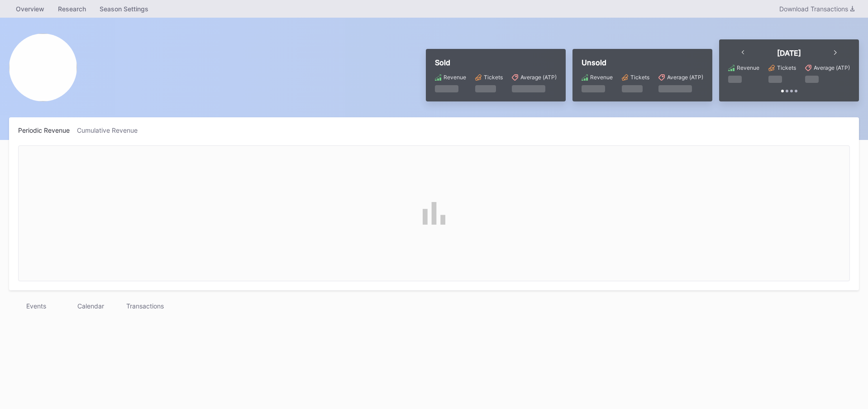 This screenshot has width=868, height=409. What do you see at coordinates (817, 9) in the screenshot?
I see `div: Download Transactions` at bounding box center [817, 9].